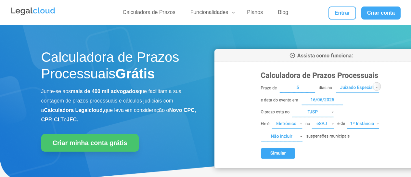 This screenshot has height=177, width=411. Describe the element at coordinates (74, 110) in the screenshot. I see `b: Calculadora Legalcloud,` at that location.